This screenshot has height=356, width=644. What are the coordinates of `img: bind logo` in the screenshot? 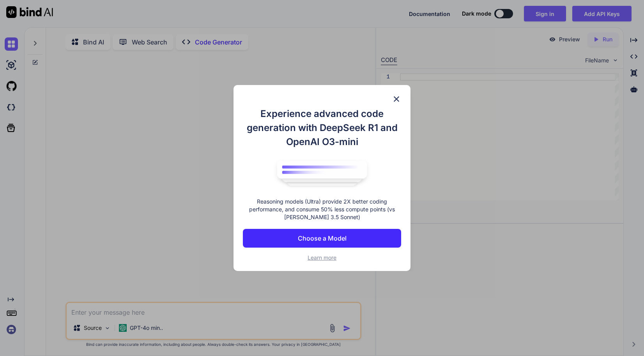 It's located at (322, 173).